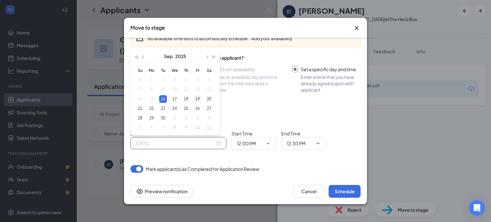 The width and height of the screenshot is (491, 222). What do you see at coordinates (151, 128) in the screenshot?
I see `div: 6` at bounding box center [151, 128].